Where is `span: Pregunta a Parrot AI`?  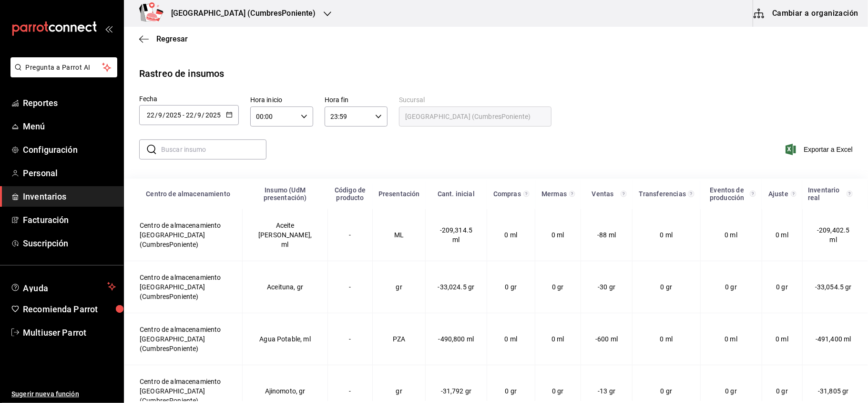
span: Pregunta a Parrot AI is located at coordinates (64, 67).